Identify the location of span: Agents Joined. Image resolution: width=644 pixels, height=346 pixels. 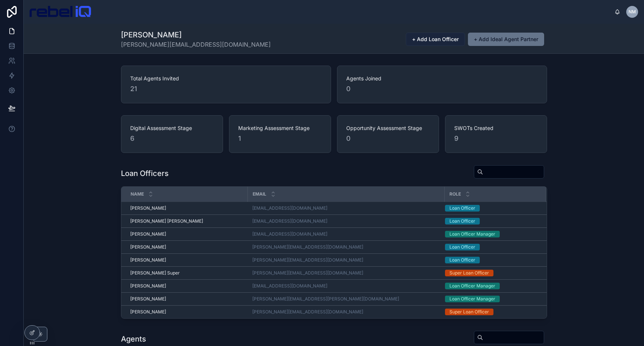
(442, 78).